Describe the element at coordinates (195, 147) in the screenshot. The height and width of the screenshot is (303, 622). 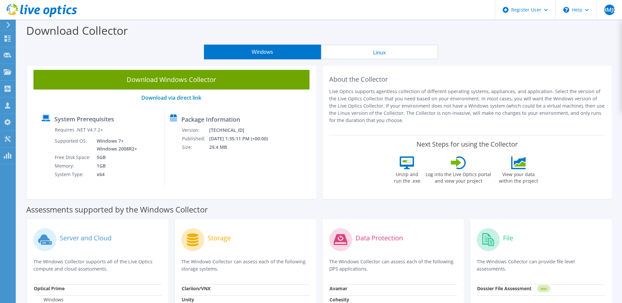
I see `td: Size:` at that location.